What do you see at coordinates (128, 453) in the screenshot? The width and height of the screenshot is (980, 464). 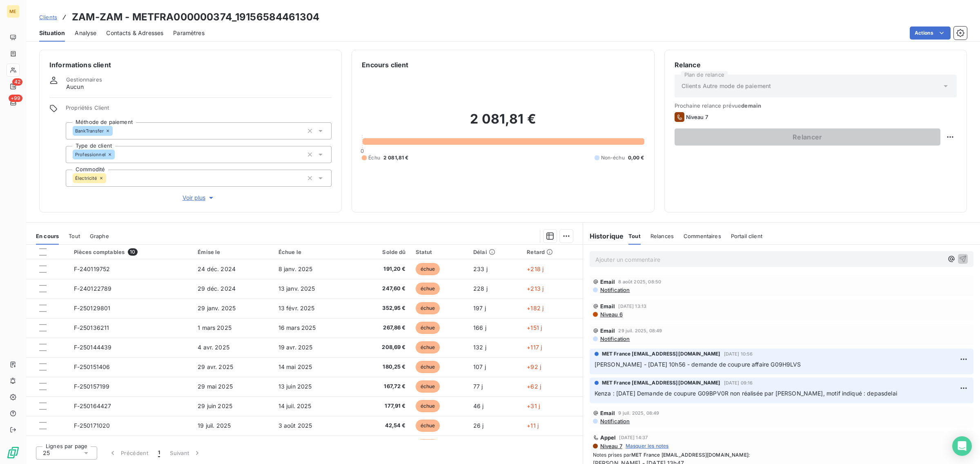 I see `button: Précédent` at bounding box center [128, 453].